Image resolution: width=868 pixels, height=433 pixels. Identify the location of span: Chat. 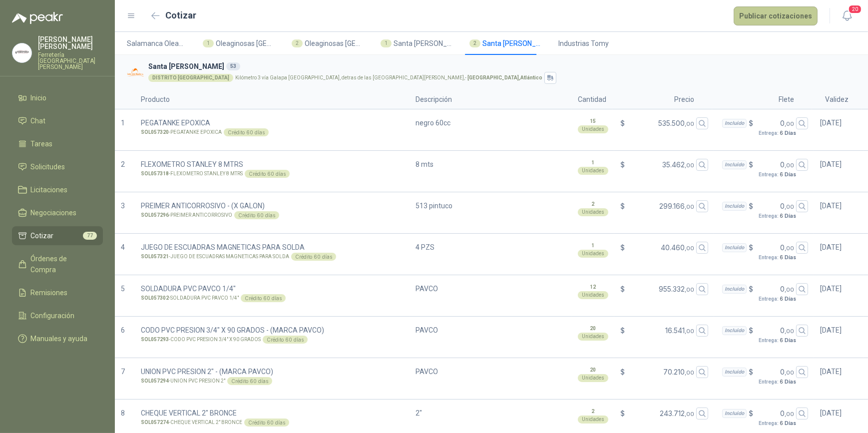
(38, 121).